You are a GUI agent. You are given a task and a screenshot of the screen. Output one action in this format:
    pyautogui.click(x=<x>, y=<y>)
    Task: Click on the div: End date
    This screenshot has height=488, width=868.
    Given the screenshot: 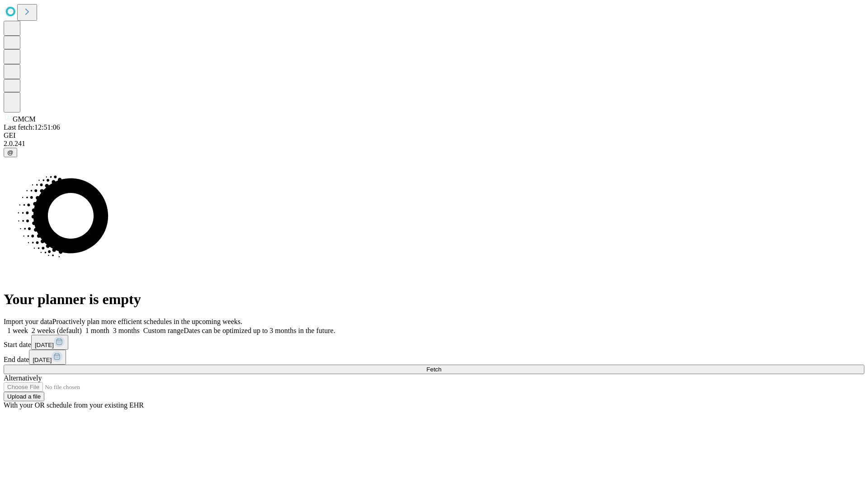 What is the action you would take?
    pyautogui.click(x=434, y=357)
    